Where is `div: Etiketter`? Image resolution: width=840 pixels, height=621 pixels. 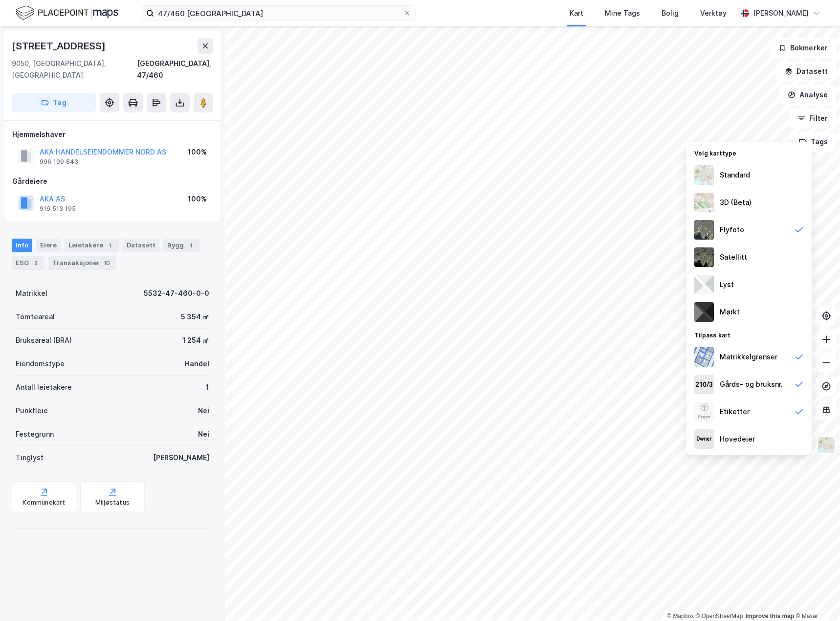
div: Etiketter is located at coordinates (734, 412).